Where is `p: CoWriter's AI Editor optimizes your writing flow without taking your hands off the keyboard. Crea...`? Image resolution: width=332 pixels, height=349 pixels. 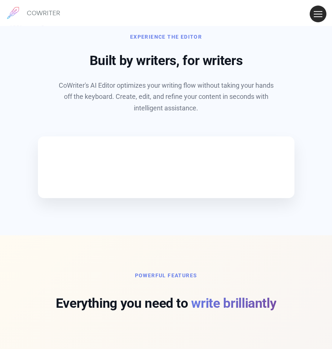 p: CoWriter's AI Editor optimizes your writing flow without taking your hands off the keyboard. Crea... is located at coordinates (166, 97).